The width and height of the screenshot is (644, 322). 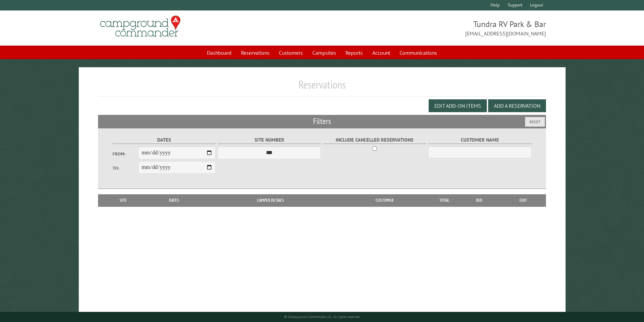 What do you see at coordinates (269, 140) in the screenshot?
I see `label: Site Number` at bounding box center [269, 140].